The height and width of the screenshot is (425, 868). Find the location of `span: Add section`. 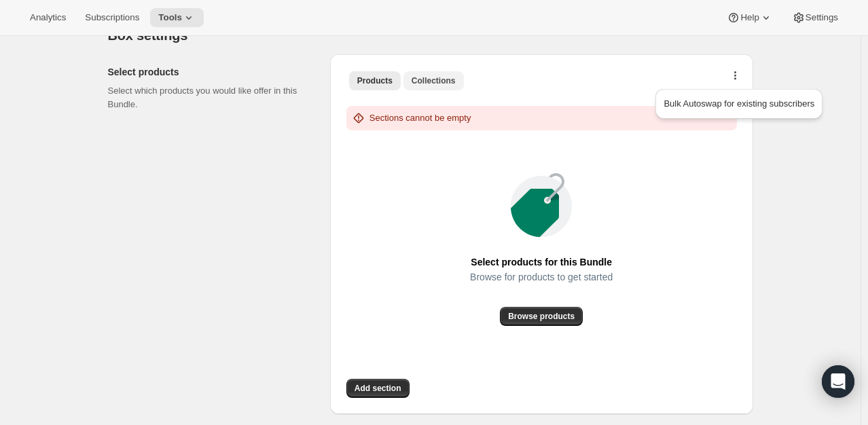

span: Add section is located at coordinates (378, 388).